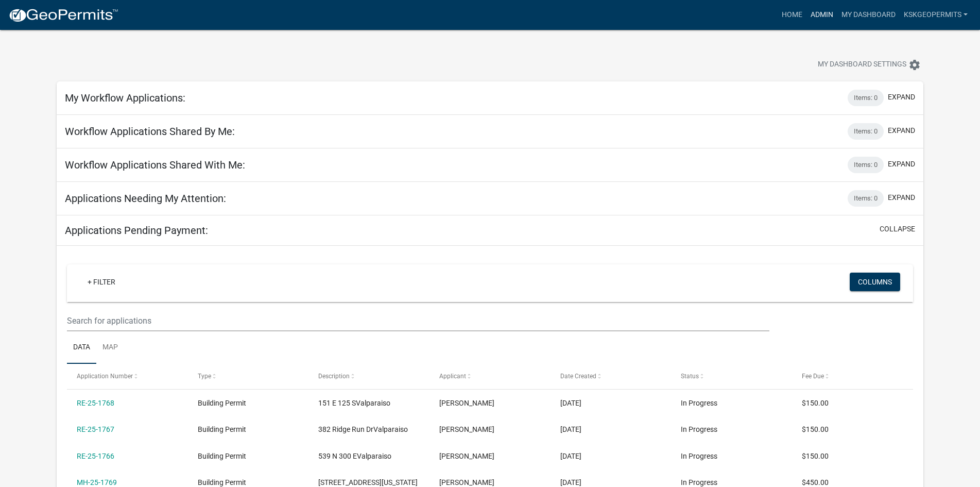 The width and height of the screenshot is (980, 487). I want to click on datatable-header-cell: Applicant, so click(490, 376).